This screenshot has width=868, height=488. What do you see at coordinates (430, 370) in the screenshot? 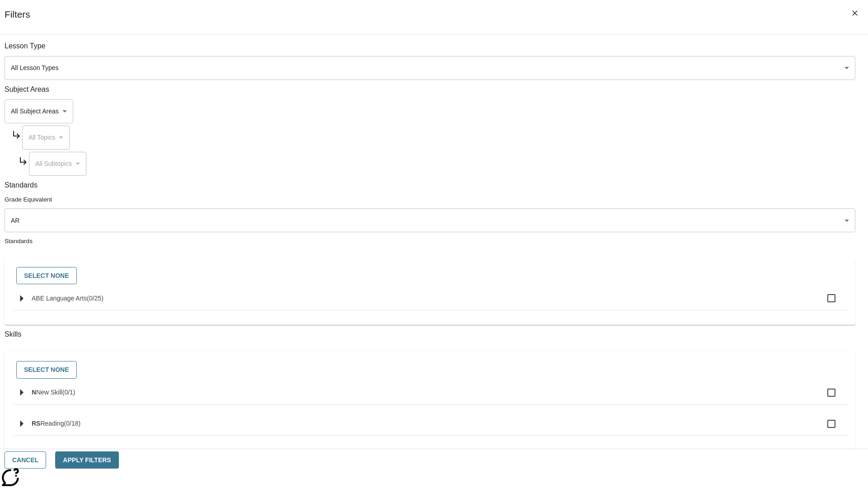
I see `div: Select skills` at bounding box center [430, 370].